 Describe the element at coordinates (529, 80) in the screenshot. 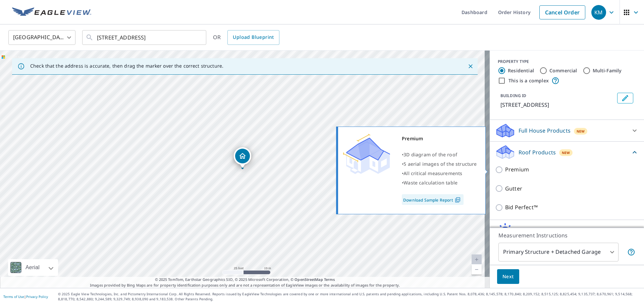

I see `label: This is a complex` at that location.